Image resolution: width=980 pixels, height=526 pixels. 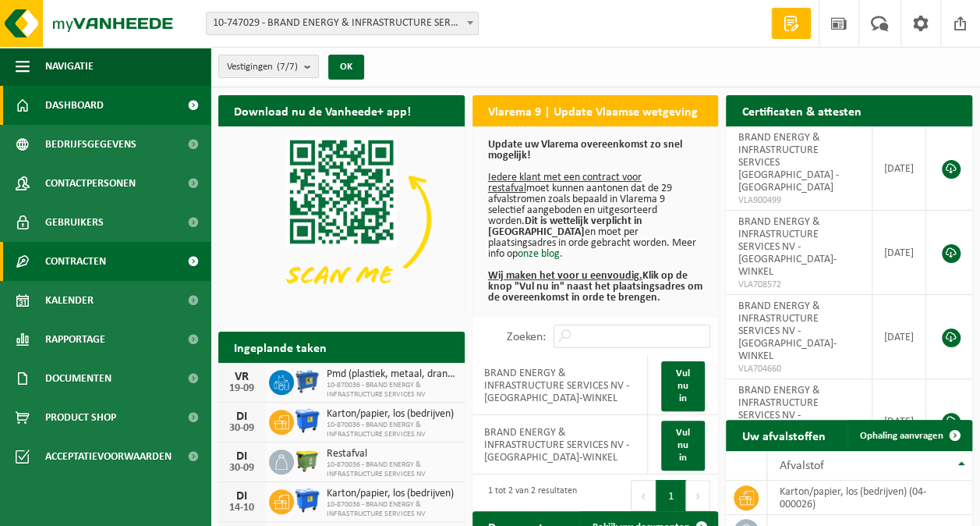 I want to click on span: Vestigingen, so click(x=262, y=67).